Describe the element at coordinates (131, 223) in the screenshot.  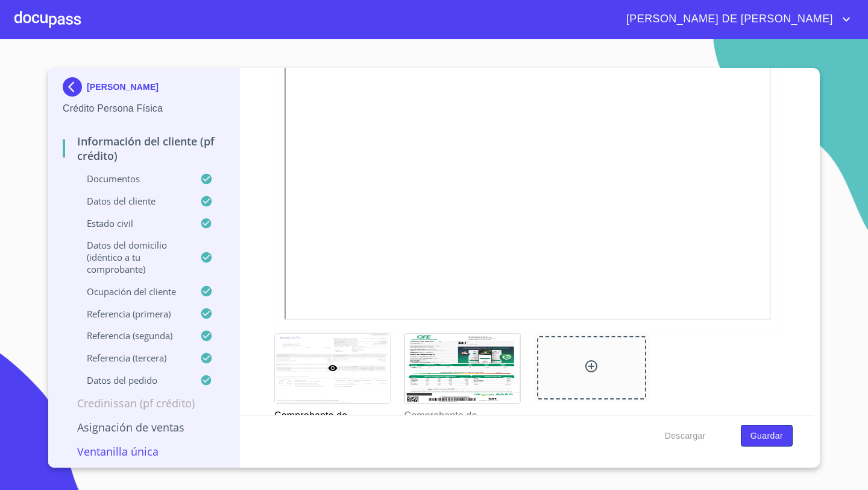
I see `p: Estado Civil` at that location.